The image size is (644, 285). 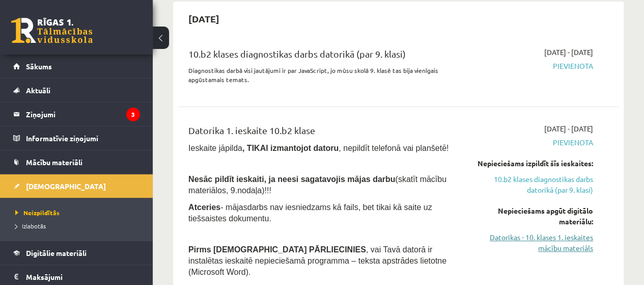 I want to click on span: - mājasdarbs nav iesniedzams kā fails, bet tikai kā saite uz tiešsaistes dokumentu., so click(x=310, y=212).